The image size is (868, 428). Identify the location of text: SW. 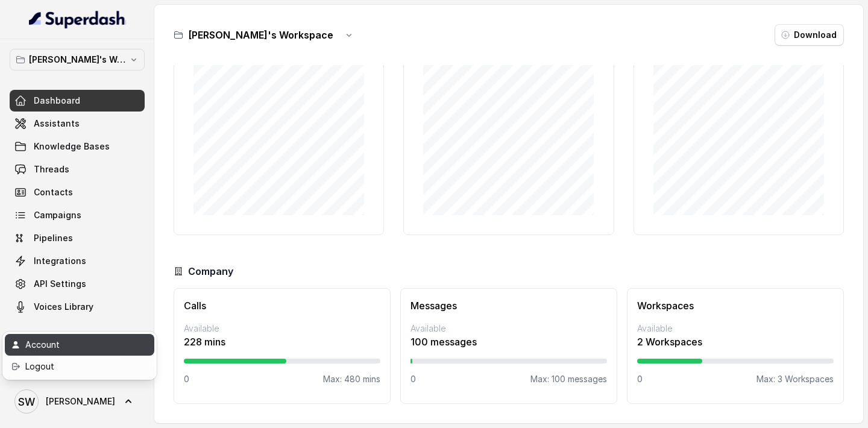
(27, 402).